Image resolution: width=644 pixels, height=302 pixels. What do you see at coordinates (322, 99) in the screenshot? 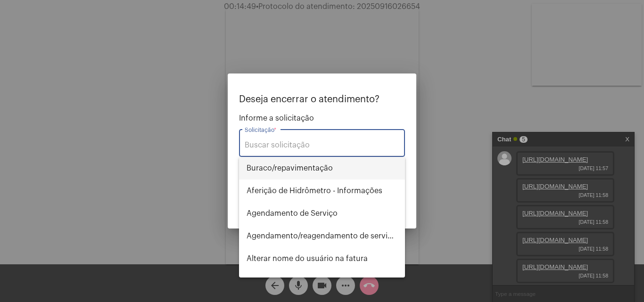
I see `p: Deseja encerrar o atendimento?` at bounding box center [322, 99].